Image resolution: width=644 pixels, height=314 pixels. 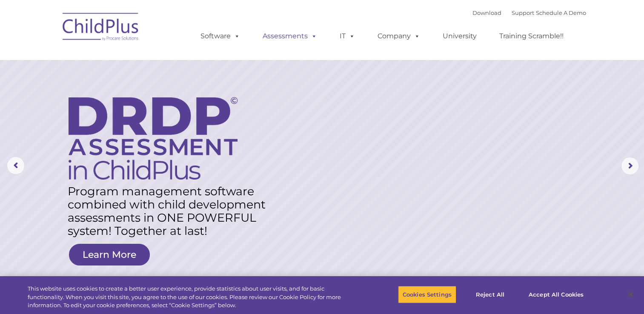 I want to click on a: Training Scramble!!, so click(x=531, y=36).